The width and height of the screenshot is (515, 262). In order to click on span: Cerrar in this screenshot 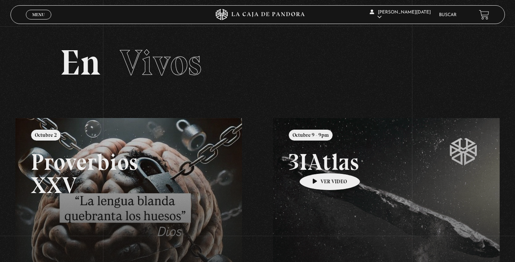, I will do `click(38, 21)`.